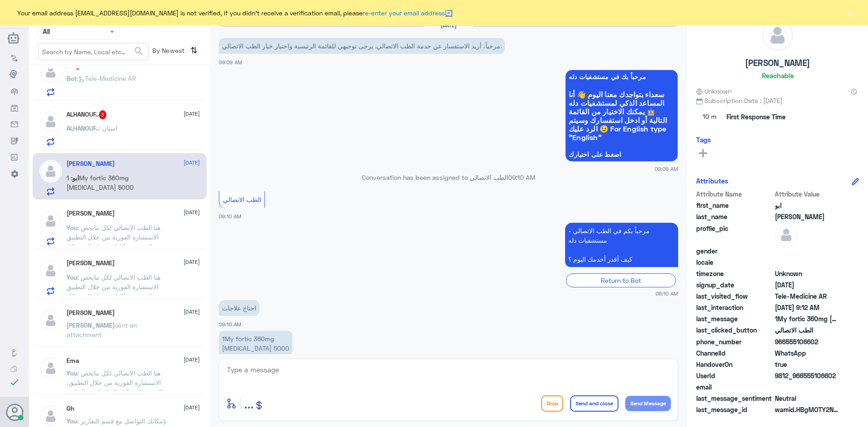 Image resolution: width=868 pixels, height=427 pixels. Describe the element at coordinates (807, 216) in the screenshot. I see `span: نايف` at that location.